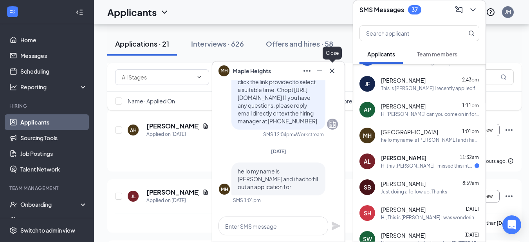 Image resolution: width=529 pixels, height=242 pixels. Describe the element at coordinates (157, 77) in the screenshot. I see `input: All Stages` at that location.